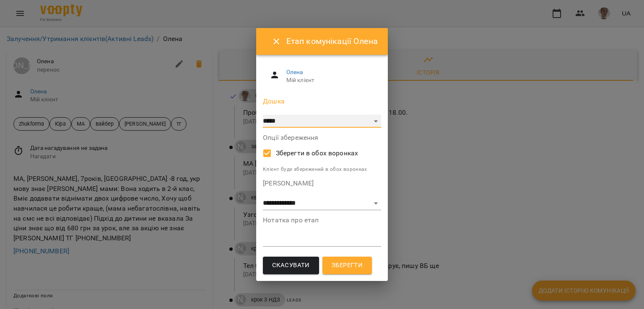  What do you see at coordinates (276, 41) in the screenshot?
I see `button: Close` at bounding box center [276, 41].